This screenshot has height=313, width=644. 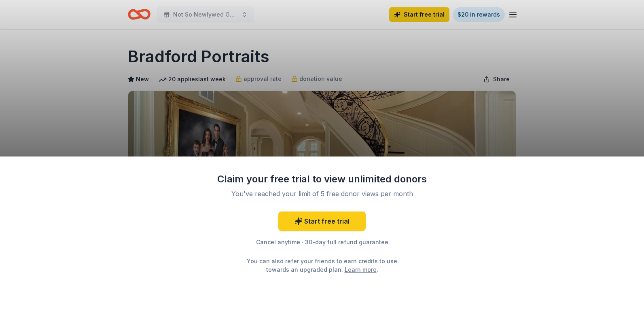 What do you see at coordinates (361, 270) in the screenshot?
I see `a: Learn more` at bounding box center [361, 270].